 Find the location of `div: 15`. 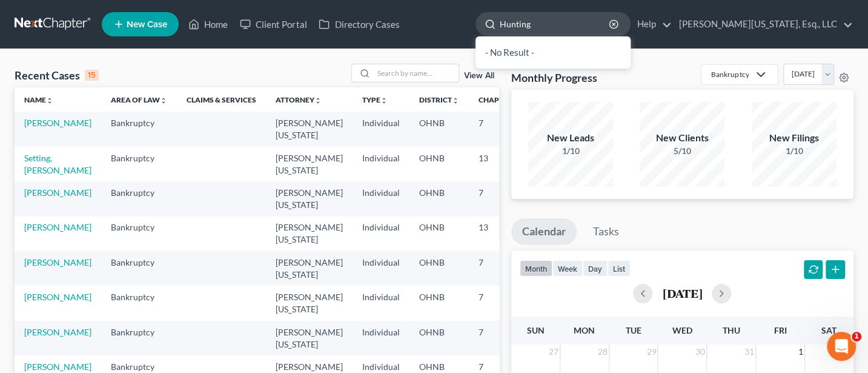

div: 15 is located at coordinates (91, 75).